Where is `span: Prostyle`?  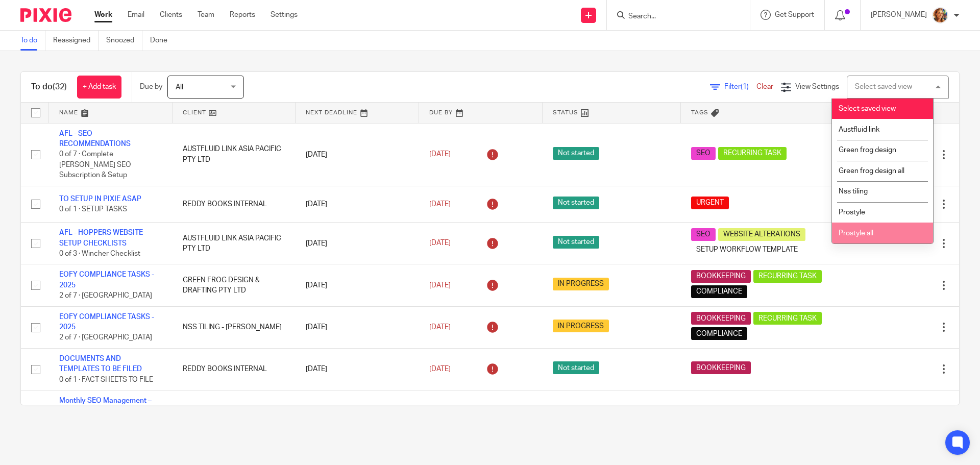
span: Prostyle is located at coordinates (852, 213).